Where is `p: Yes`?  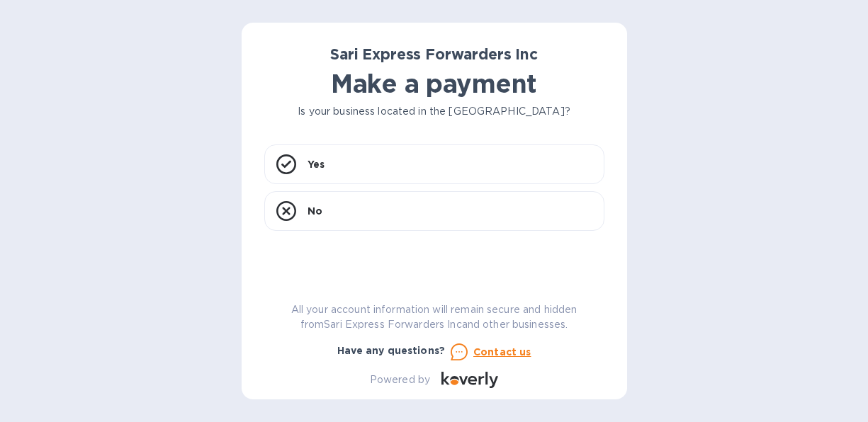
p: Yes is located at coordinates (316, 164).